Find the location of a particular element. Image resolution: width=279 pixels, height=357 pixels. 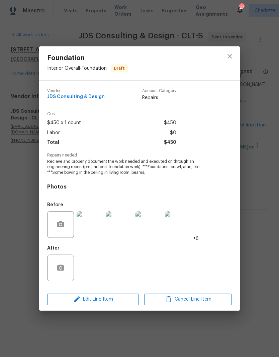

span: Foundation is located at coordinates (87, 58).